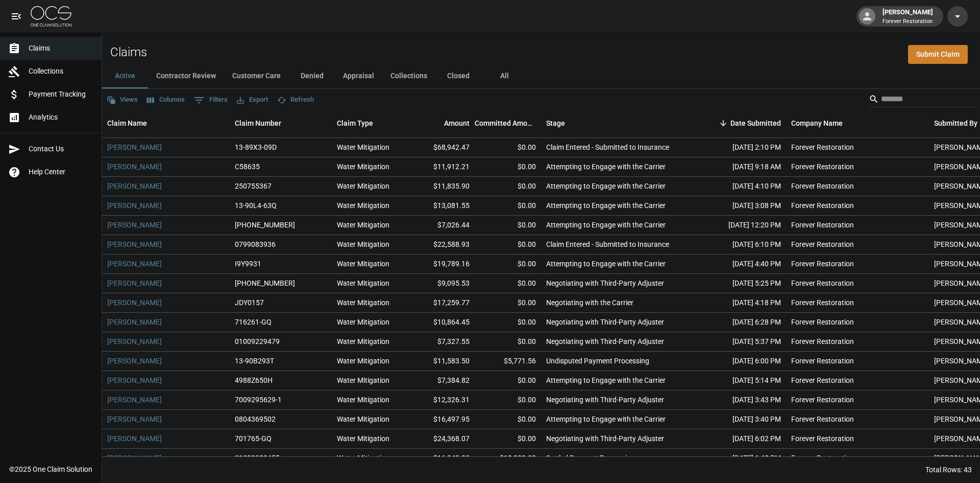 Image resolution: width=980 pixels, height=483 pixels. Describe the element at coordinates (442, 361) in the screenshot. I see `div: $11,583.50` at that location.